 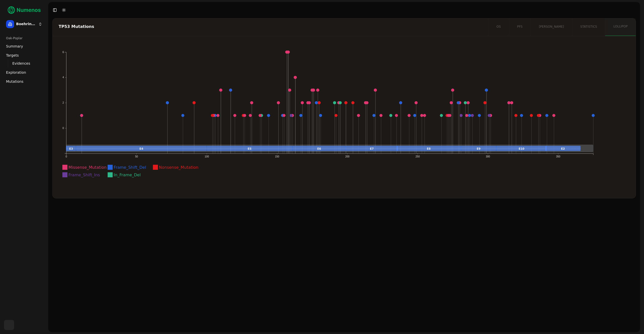 I want to click on div: Oak-Poplar, so click(x=24, y=38).